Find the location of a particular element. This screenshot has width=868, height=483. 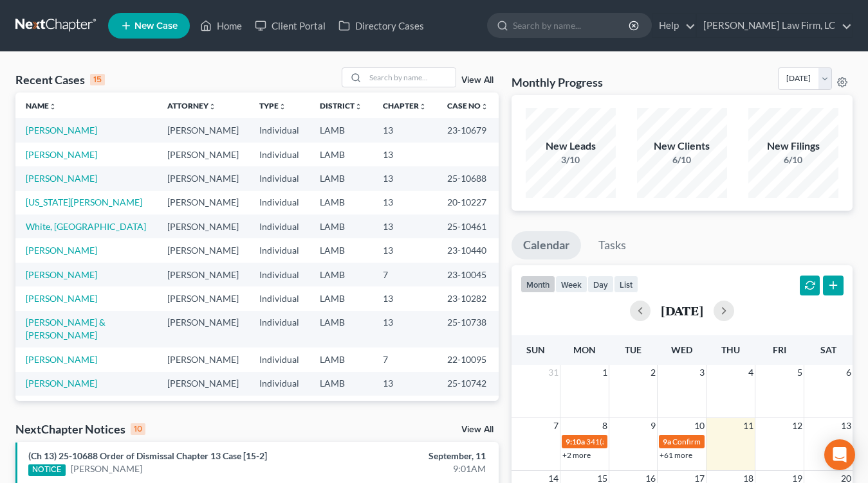

td: 25-10738 is located at coordinates (468, 329).